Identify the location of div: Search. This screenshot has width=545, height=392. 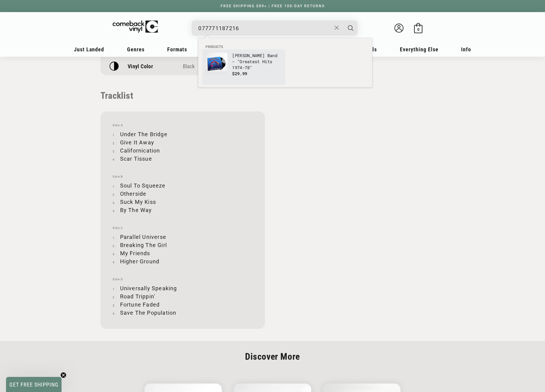
(275, 28).